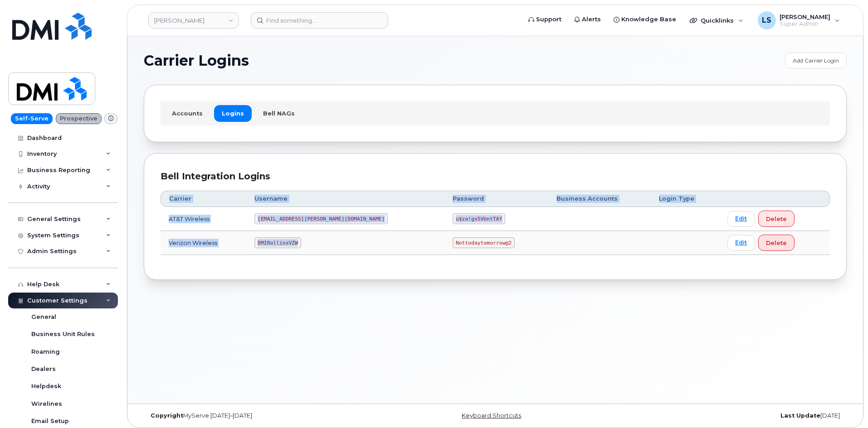 The image size is (868, 428). Describe the element at coordinates (800, 415) in the screenshot. I see `strong: Last Update` at that location.